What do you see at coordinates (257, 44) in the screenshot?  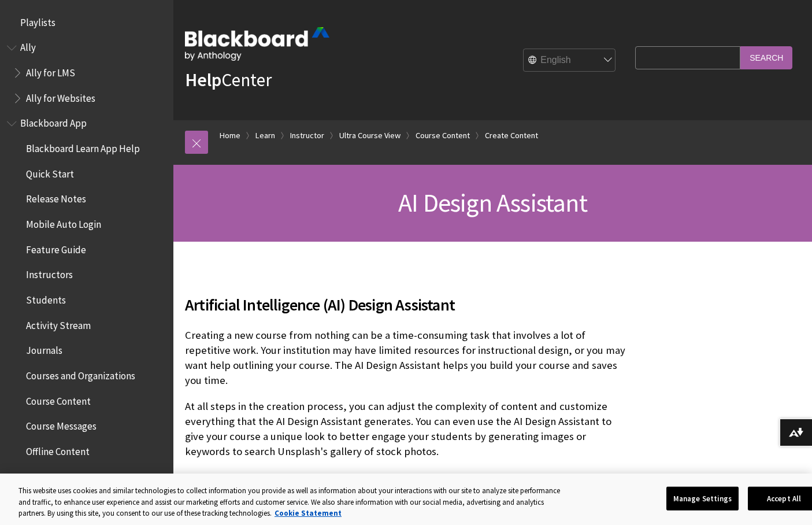 I see `img: Blackboard by Anthology` at bounding box center [257, 44].